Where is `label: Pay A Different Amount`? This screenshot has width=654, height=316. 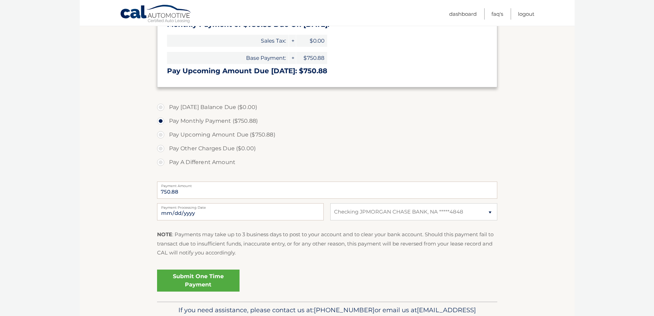
label: Pay A Different Amount is located at coordinates (327, 162).